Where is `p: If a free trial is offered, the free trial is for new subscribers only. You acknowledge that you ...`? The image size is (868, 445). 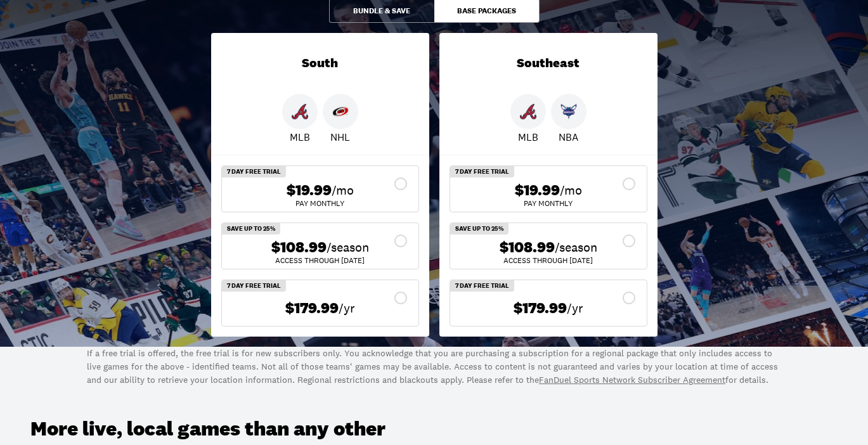 p: If a free trial is offered, the free trial is for new subscribers only. You acknowledge that you ... is located at coordinates (434, 367).